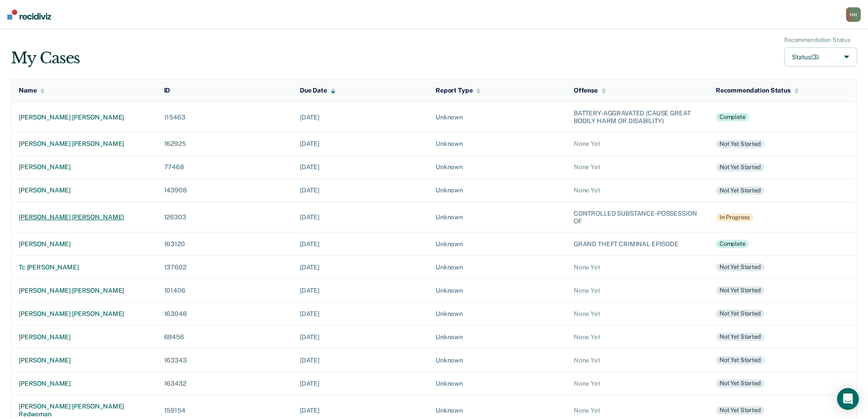 This screenshot has width=868, height=419. Describe the element at coordinates (318, 90) in the screenshot. I see `div: Due Date` at that location.